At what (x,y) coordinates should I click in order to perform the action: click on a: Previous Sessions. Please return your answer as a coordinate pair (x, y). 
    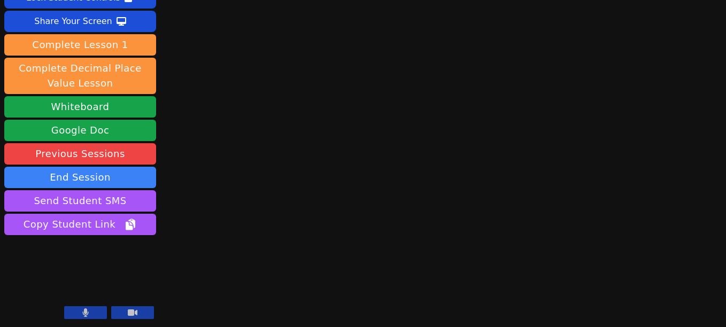
    Looking at the image, I should click on (80, 154).